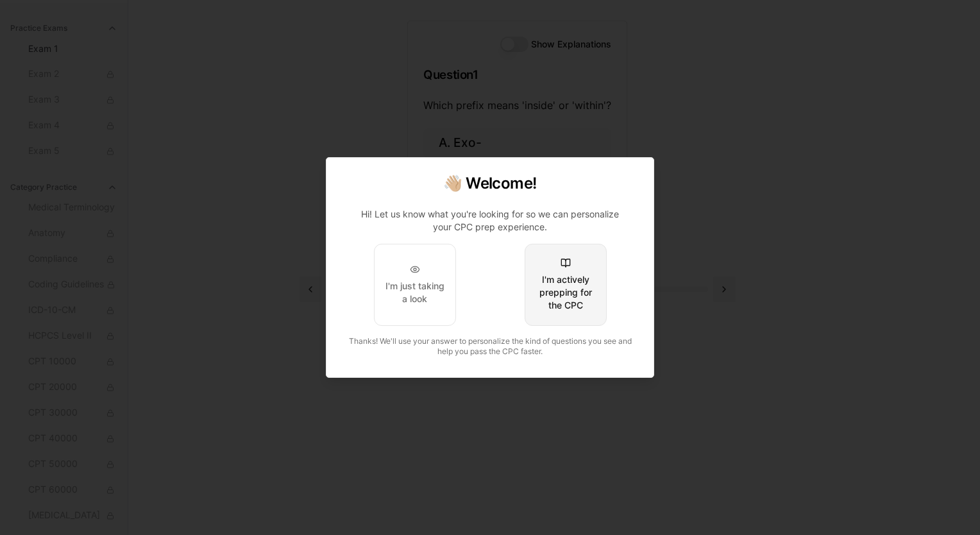 The image size is (980, 535). I want to click on button: I'm actively prepping for the CPC, so click(566, 285).